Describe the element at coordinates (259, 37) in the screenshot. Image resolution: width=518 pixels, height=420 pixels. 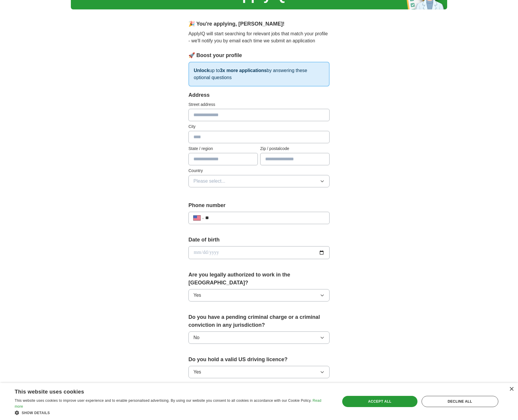
I see `p: ApplyIQ will start searching for relevant jobs that match your profile - we'll notify you by emai...` at that location.